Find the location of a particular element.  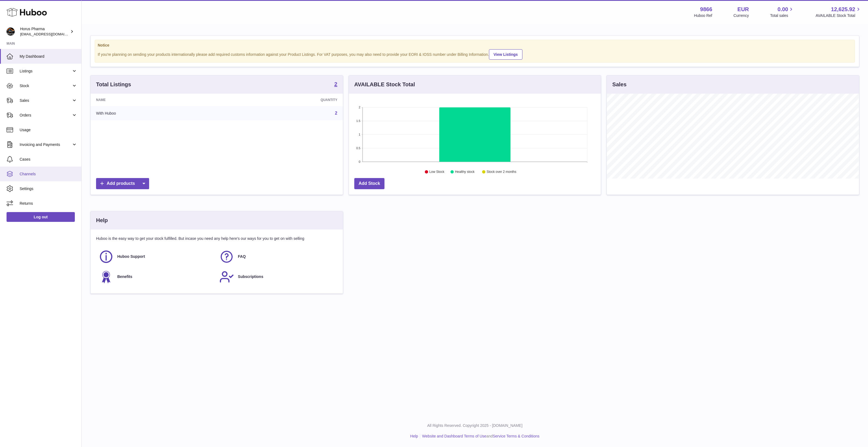

a: Benefits is located at coordinates (156, 277).